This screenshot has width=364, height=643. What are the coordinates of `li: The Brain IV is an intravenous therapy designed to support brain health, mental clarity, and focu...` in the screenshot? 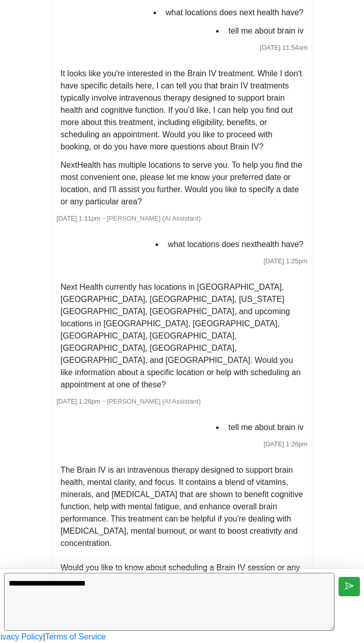 It's located at (182, 525).